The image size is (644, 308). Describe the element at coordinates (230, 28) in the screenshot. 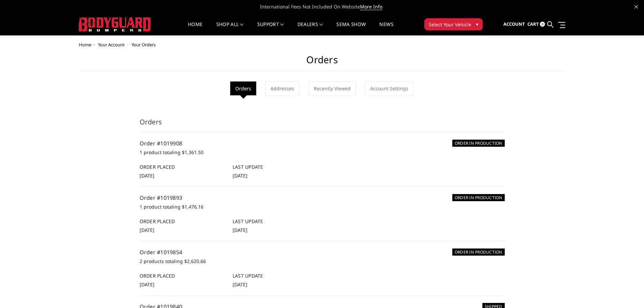

I see `a: shop all` at that location.